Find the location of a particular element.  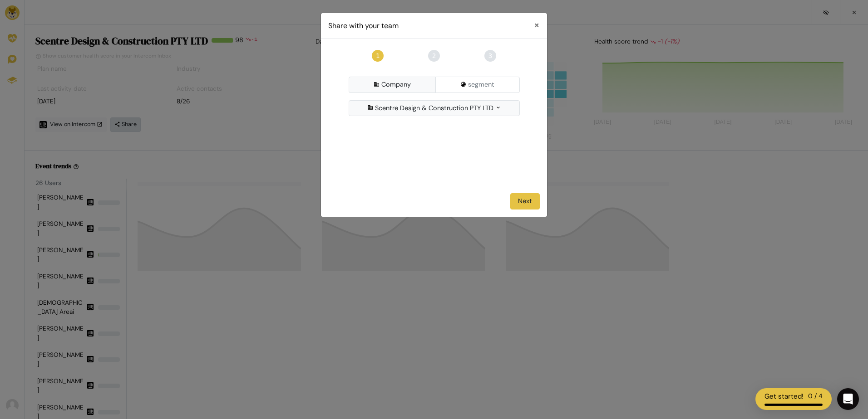

div: 2 is located at coordinates (434, 56).